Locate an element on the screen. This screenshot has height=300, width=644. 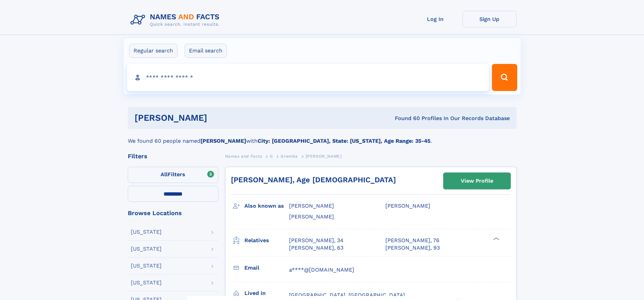
input: search input is located at coordinates (308, 77).